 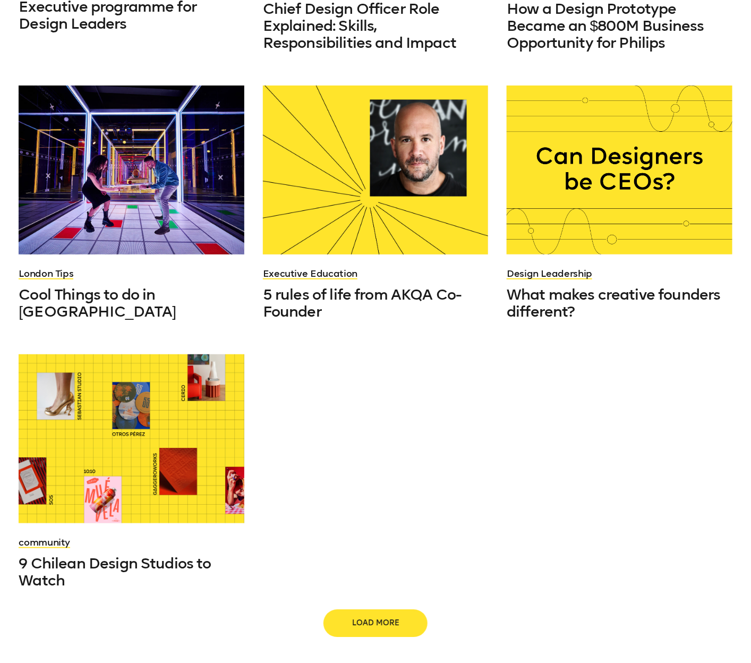 I want to click on span: 9 Chilean Design Studios to Watch, so click(x=115, y=572).